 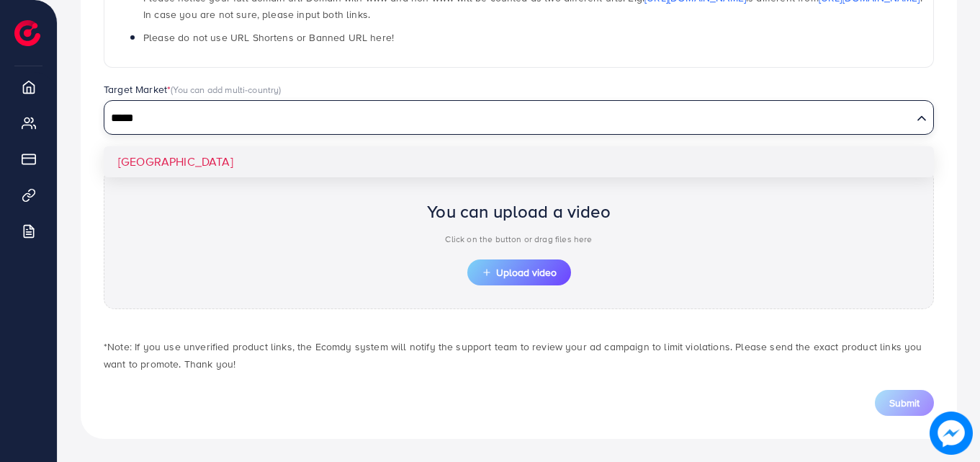 I want to click on button: Upload video, so click(x=519, y=273).